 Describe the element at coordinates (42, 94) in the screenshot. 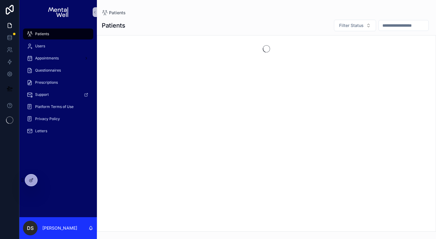

I see `span: Support` at that location.